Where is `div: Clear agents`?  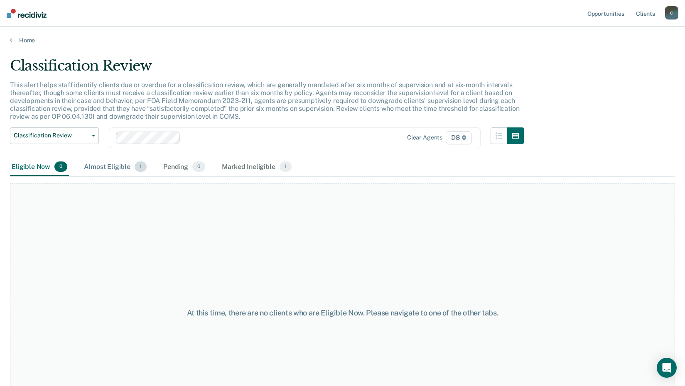 div: Clear agents is located at coordinates (424, 137).